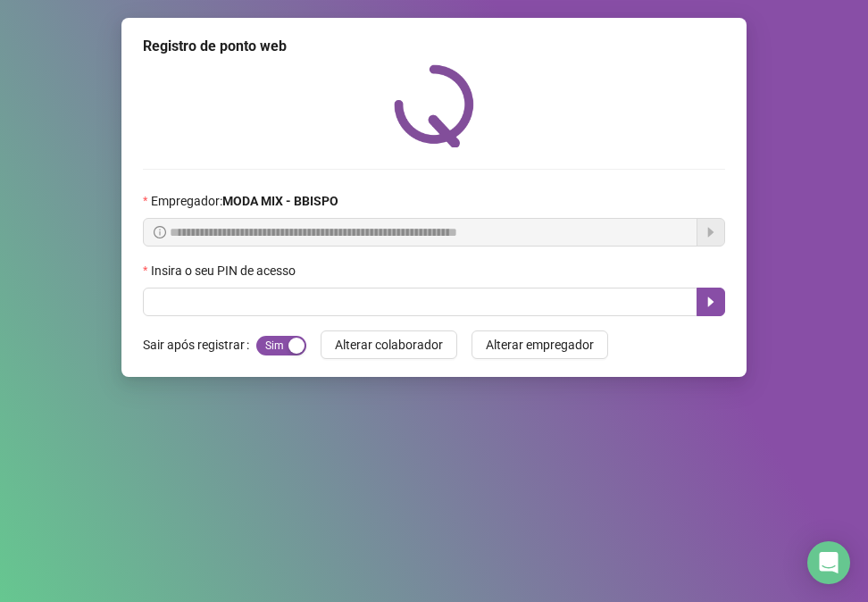  Describe the element at coordinates (434, 47) in the screenshot. I see `div: Registro de ponto web` at that location.